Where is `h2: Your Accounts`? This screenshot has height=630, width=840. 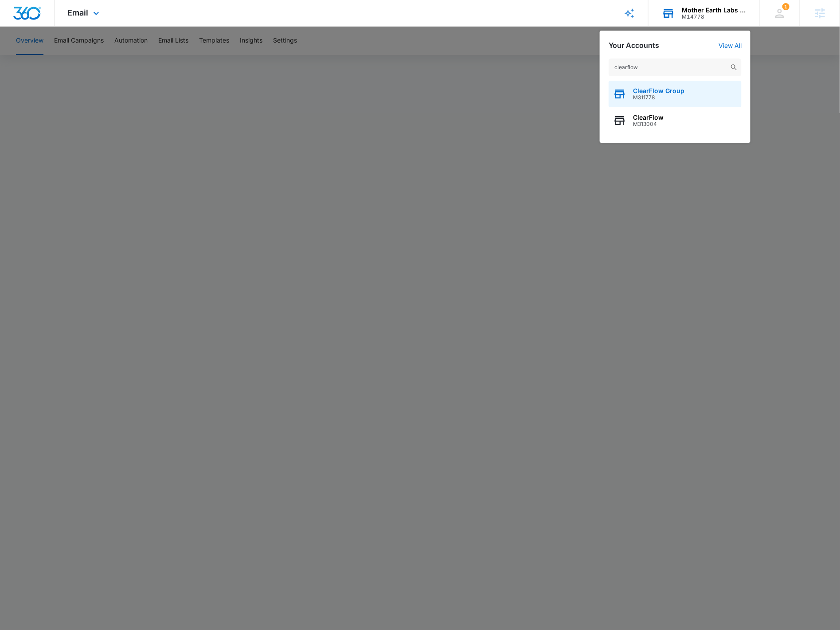 h2: Your Accounts is located at coordinates (634, 46).